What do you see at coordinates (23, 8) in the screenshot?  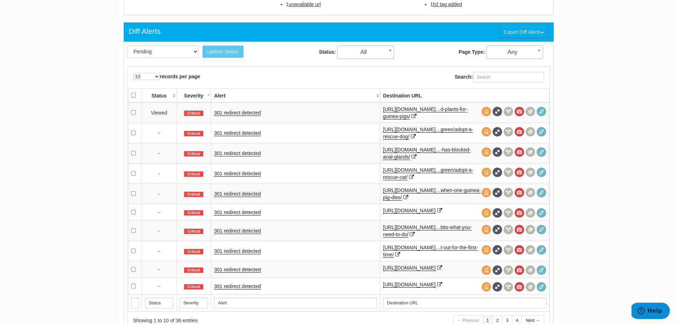 I see `span: Help` at bounding box center [23, 8].